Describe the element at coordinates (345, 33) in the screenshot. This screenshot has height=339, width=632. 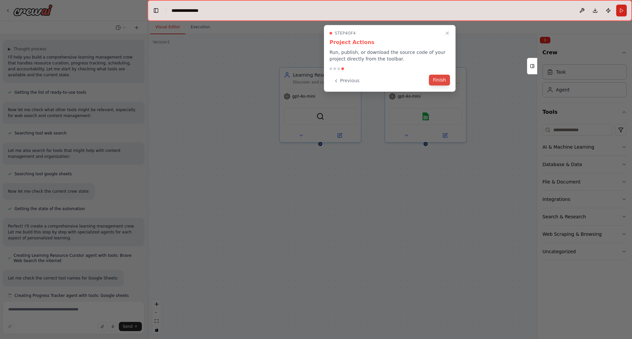
I see `span: Step 4 of 4` at that location.